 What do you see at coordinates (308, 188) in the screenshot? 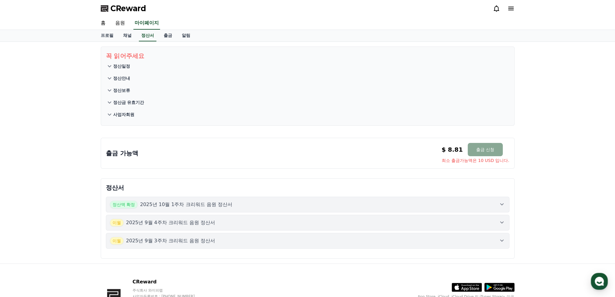
I see `p: 정산서` at bounding box center [308, 188].